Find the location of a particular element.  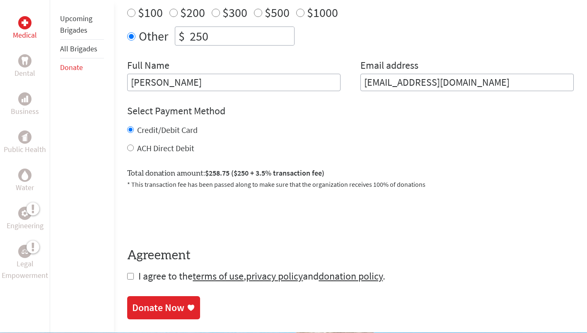

div: Legal Empowerment is located at coordinates (25, 251).